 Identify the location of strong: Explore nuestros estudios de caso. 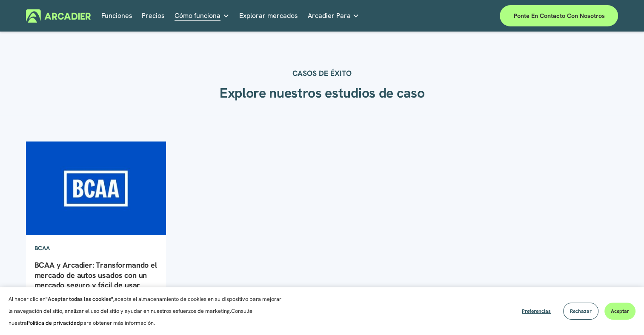
(322, 93).